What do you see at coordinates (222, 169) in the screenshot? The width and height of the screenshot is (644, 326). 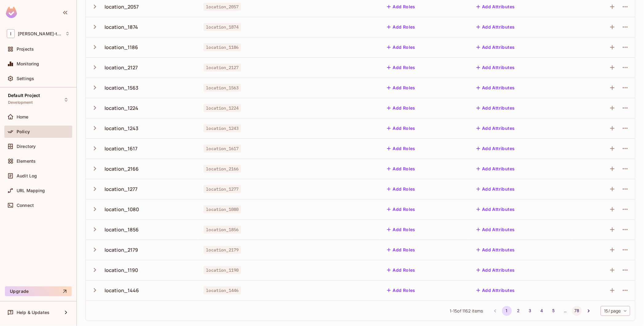 I see `span: location_2166` at bounding box center [222, 169].